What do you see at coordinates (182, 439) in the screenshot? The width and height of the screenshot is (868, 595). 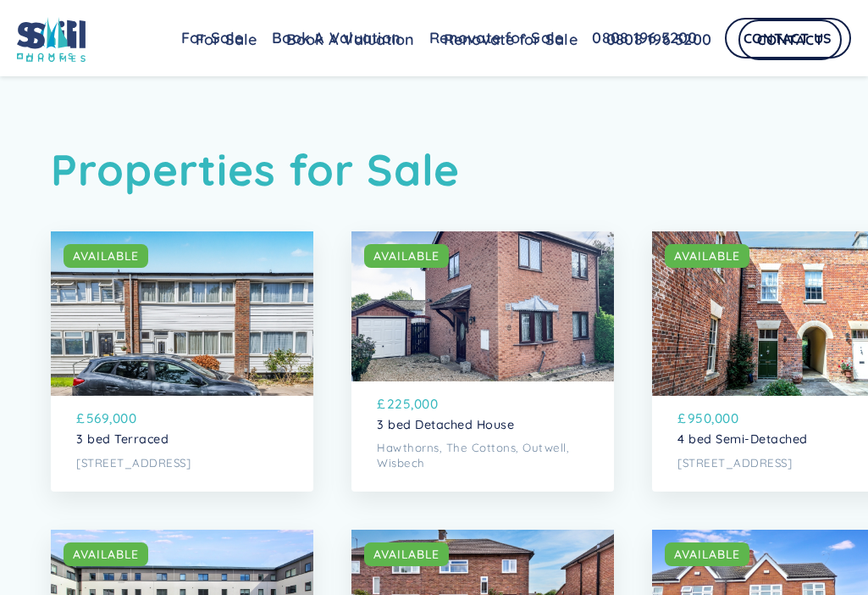 I see `p: 3 bed Terraced` at bounding box center [182, 439].